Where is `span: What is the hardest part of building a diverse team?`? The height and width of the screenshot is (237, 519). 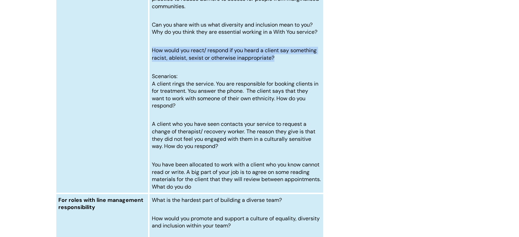 span: What is the hardest part of building a diverse team? is located at coordinates (217, 200).